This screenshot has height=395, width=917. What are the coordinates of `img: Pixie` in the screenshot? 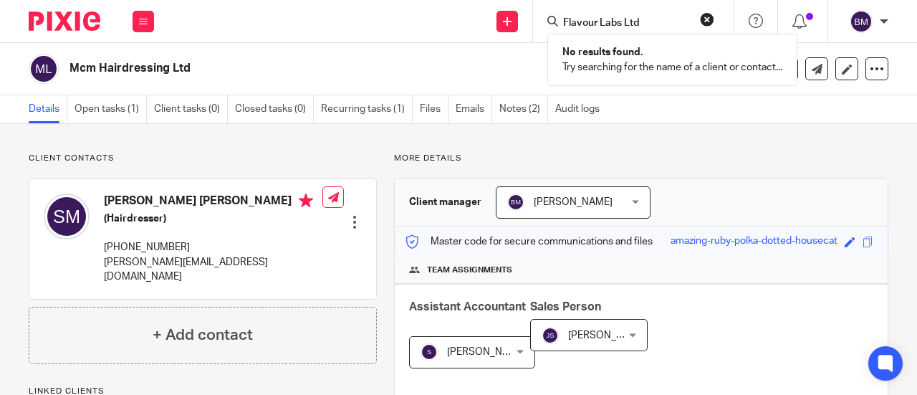 It's located at (64, 21).